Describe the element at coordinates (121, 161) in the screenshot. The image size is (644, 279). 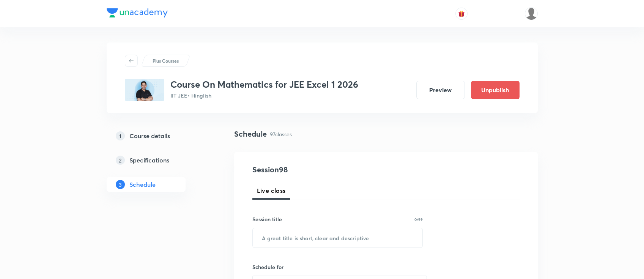
I see `p: 2` at that location.